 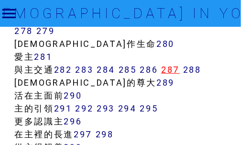 I want to click on a: 297, so click(x=83, y=134).